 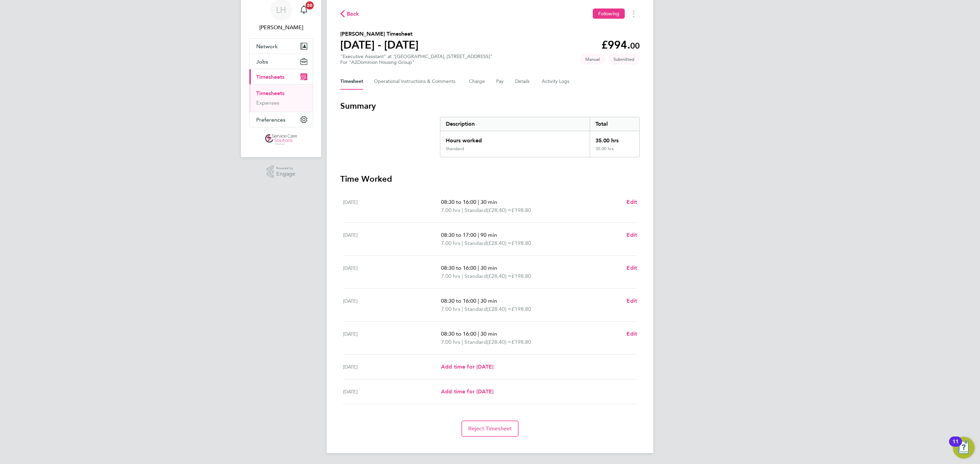 What do you see at coordinates (615, 124) in the screenshot?
I see `div: Total` at bounding box center [615, 124].